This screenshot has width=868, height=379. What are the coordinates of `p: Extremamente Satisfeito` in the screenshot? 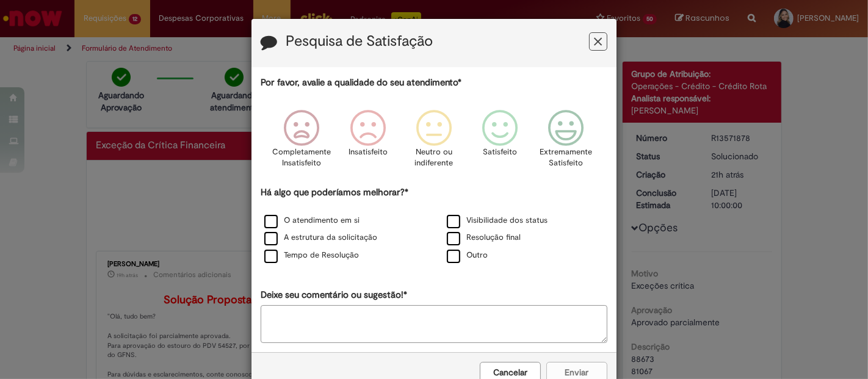 It's located at (566, 157).